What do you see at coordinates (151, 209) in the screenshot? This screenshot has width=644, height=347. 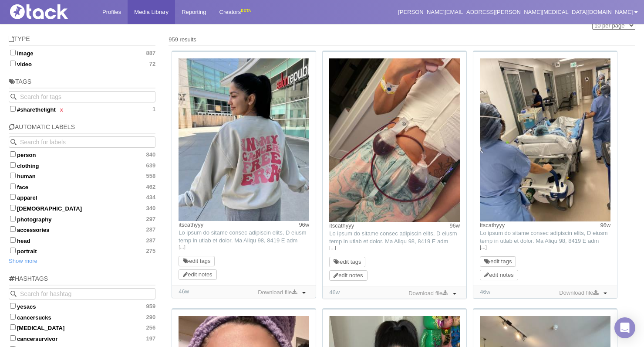 I see `span: 340` at bounding box center [151, 209].